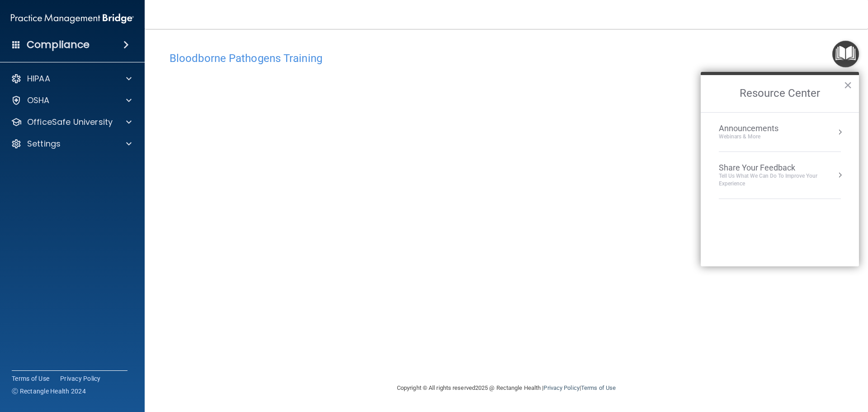  Describe the element at coordinates (69, 122) in the screenshot. I see `p: OfficeSafe University` at that location.